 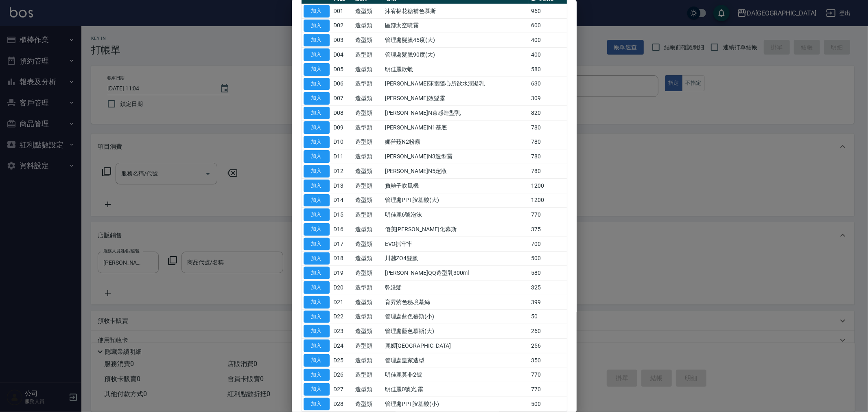 I want to click on td: D06, so click(x=342, y=84).